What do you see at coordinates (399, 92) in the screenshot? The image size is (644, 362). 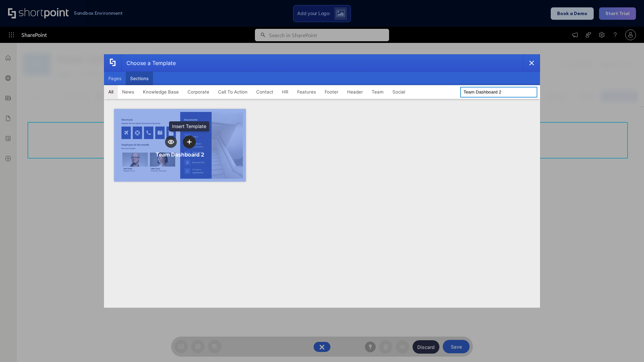 I see `button: Social` at bounding box center [399, 92].